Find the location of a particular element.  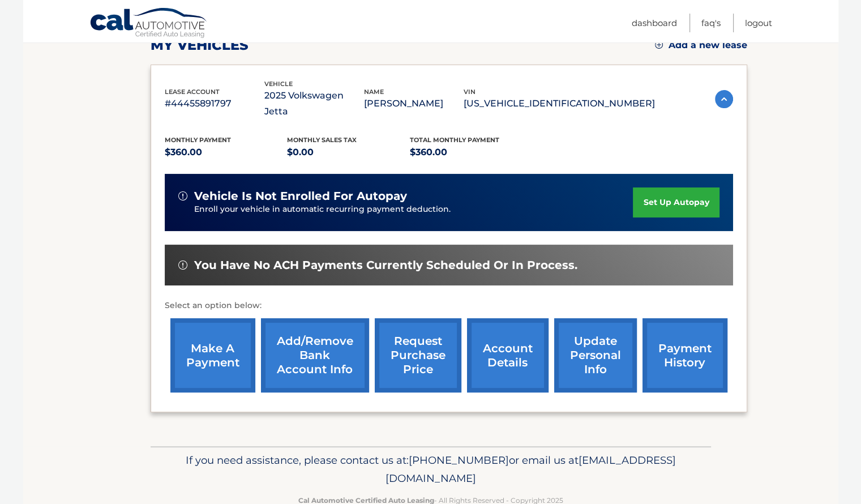

p: #44455891797 is located at coordinates (215, 104).